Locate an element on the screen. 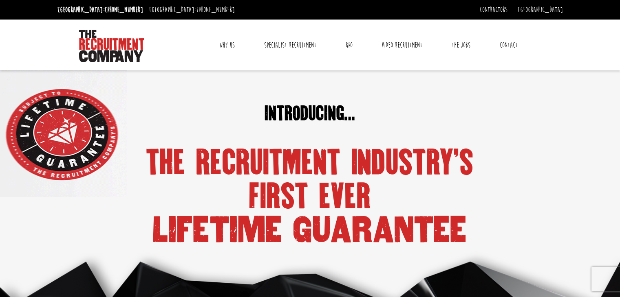 The height and width of the screenshot is (297, 620). a: The Jobs is located at coordinates (461, 45).